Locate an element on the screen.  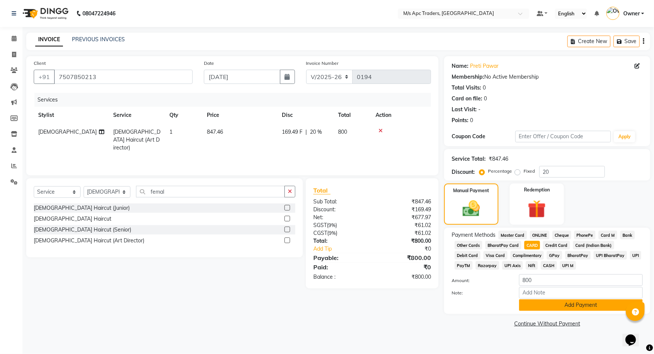
span: CGST is located at coordinates (320, 233).